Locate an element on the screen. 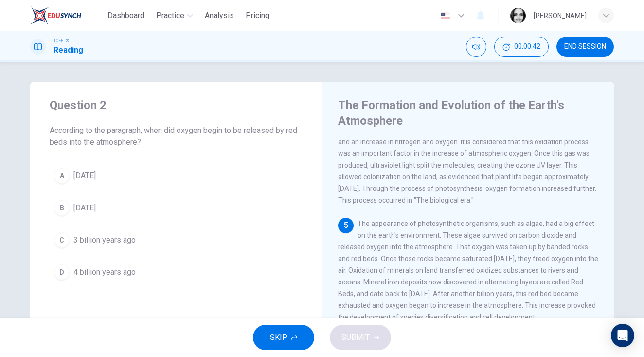 The image size is (644, 357). button: Analysis is located at coordinates (219, 16).